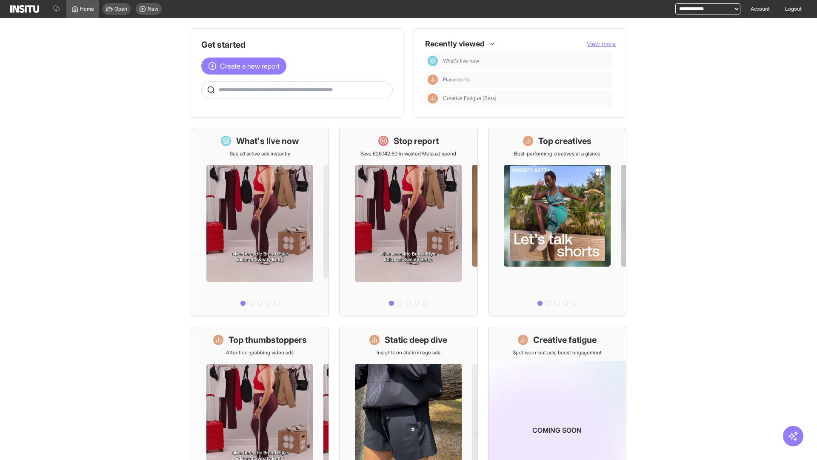 The image size is (817, 460). Describe the element at coordinates (25, 9) in the screenshot. I see `img: Logo` at that location.